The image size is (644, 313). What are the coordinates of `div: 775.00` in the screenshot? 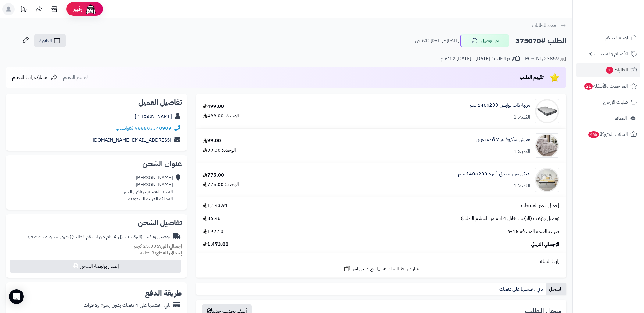 It's located at (213, 175).